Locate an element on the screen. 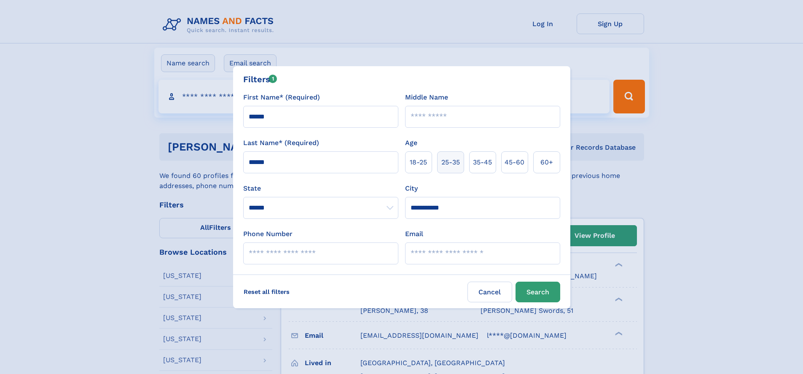 The height and width of the screenshot is (374, 803). label: Last Name* (Required) is located at coordinates (281, 143).